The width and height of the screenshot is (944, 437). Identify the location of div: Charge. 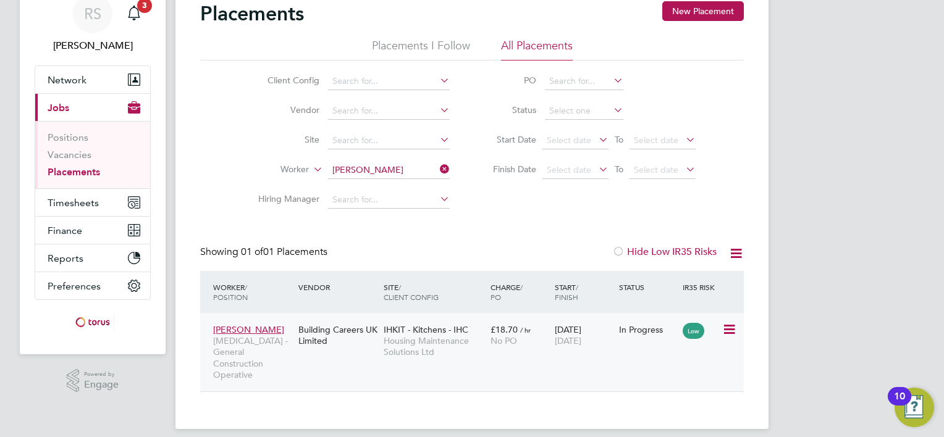
(519, 292).